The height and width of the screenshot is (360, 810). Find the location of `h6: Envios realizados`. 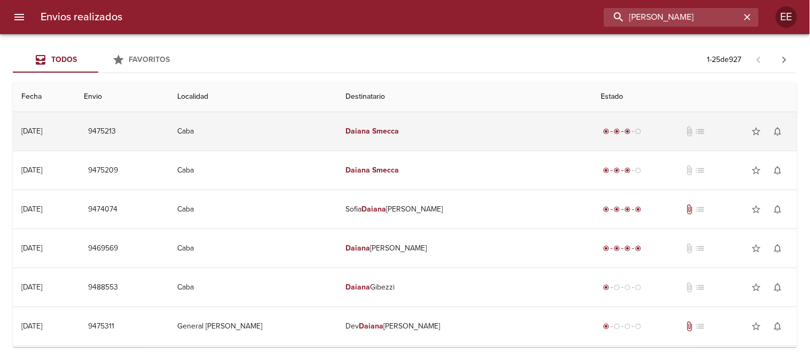

h6: Envios realizados is located at coordinates (81, 17).